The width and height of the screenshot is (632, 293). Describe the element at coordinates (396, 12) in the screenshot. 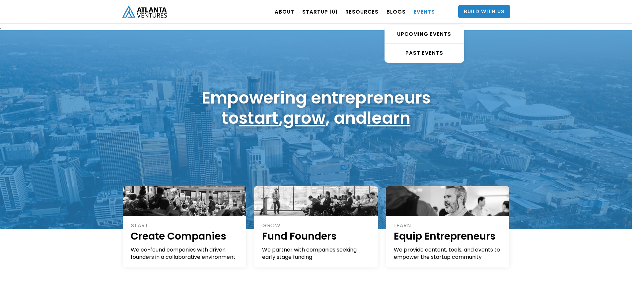

I see `a: BLOGS` at that location.